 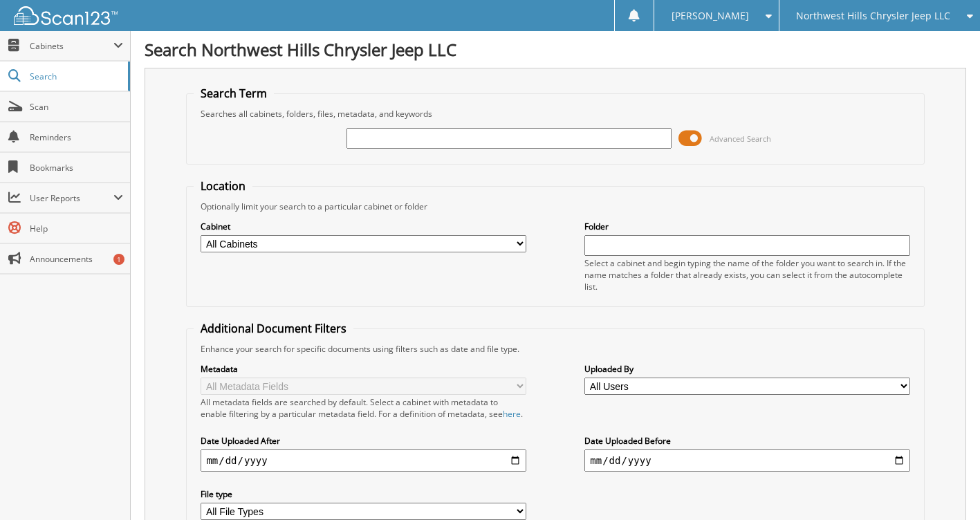 I want to click on label: Cabinet, so click(x=364, y=226).